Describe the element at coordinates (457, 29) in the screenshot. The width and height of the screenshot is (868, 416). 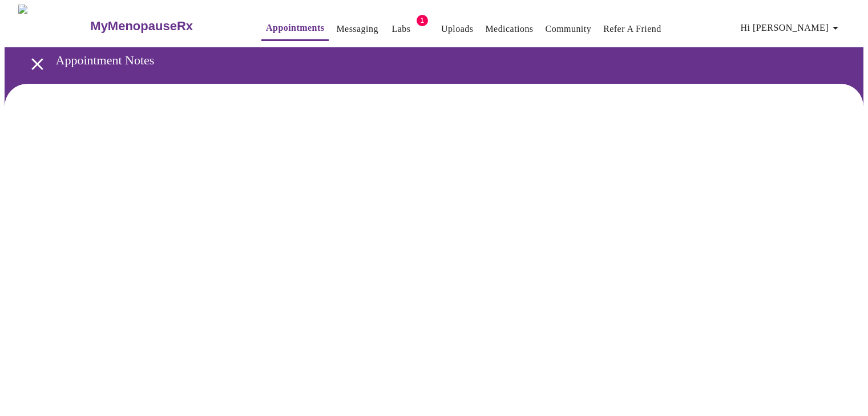
I see `a: Uploads` at that location.